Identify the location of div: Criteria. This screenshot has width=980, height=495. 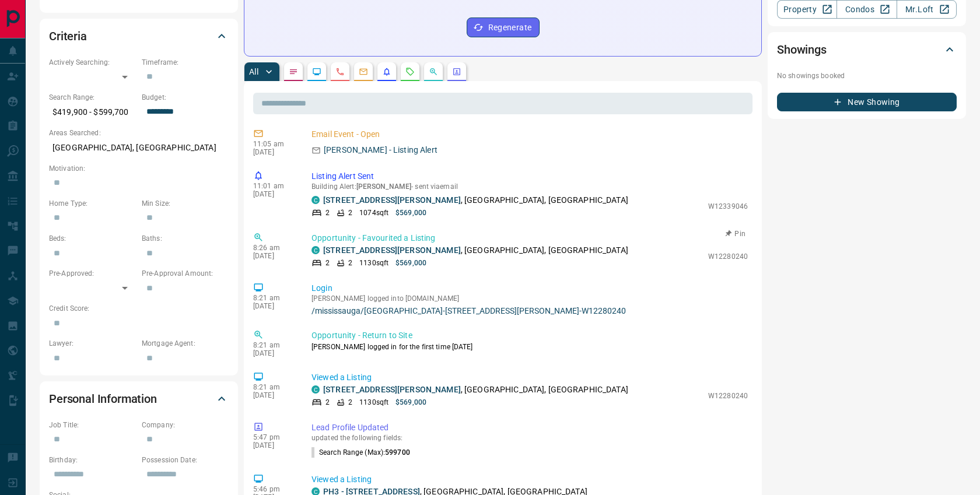
(139, 36).